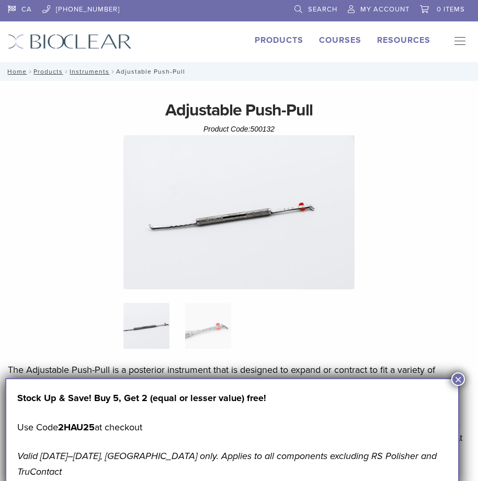  What do you see at coordinates (340, 40) in the screenshot?
I see `a: Courses` at bounding box center [340, 40].